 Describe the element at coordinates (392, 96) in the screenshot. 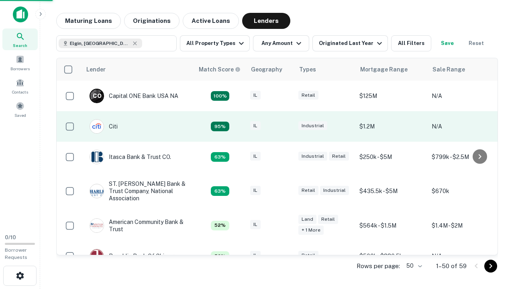

I see `td: $125M` at that location.